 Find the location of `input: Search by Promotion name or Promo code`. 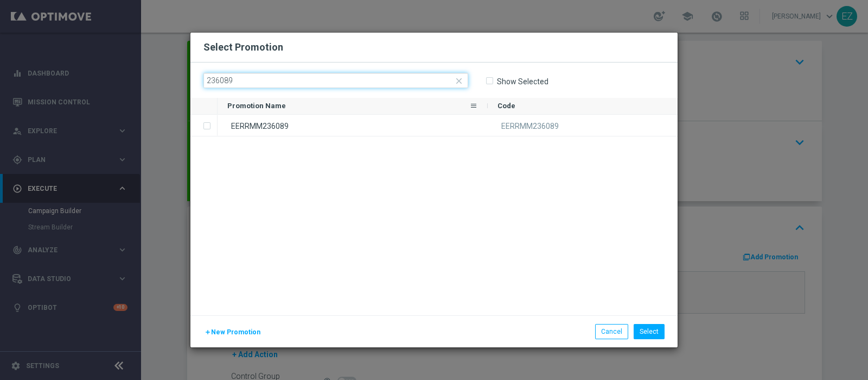

input: Search by Promotion name or Promo code is located at coordinates (336, 81).